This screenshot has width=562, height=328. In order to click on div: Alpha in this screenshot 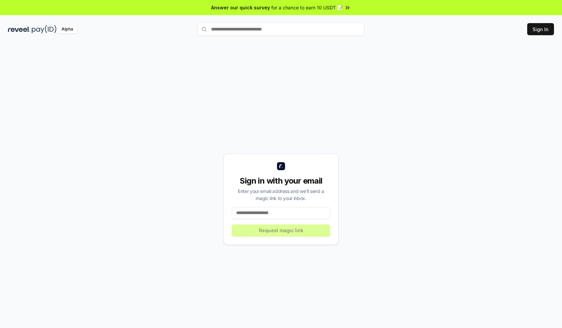, I will do `click(67, 29)`.